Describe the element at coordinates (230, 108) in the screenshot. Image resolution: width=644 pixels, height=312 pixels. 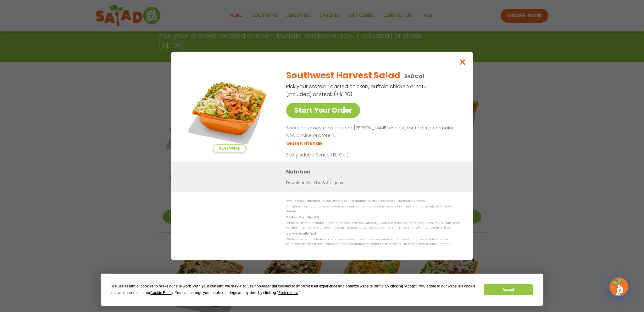
I see `img: Featured product photo for Southwest Harvest Salad` at that location.